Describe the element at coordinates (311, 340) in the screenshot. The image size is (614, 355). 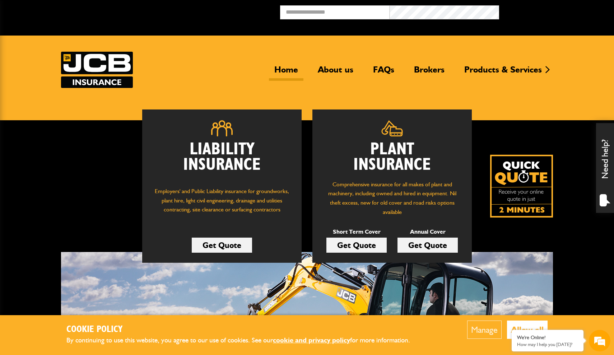
I see `a: cookie and privacy policy` at that location.